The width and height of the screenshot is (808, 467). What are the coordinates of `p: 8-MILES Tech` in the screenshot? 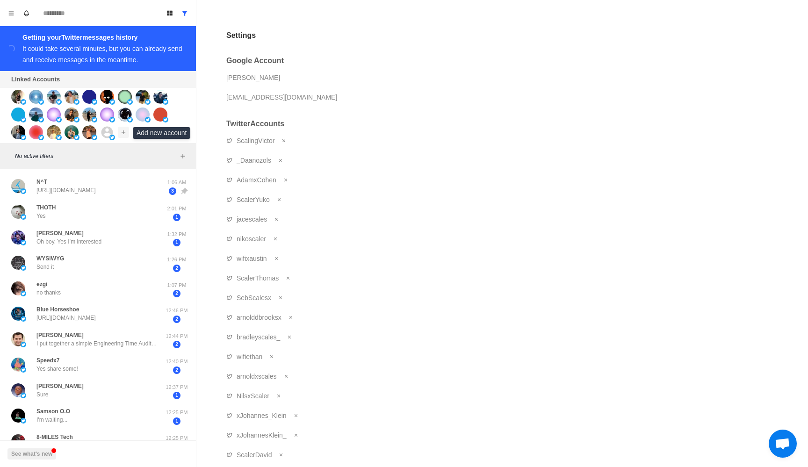 It's located at (55, 437).